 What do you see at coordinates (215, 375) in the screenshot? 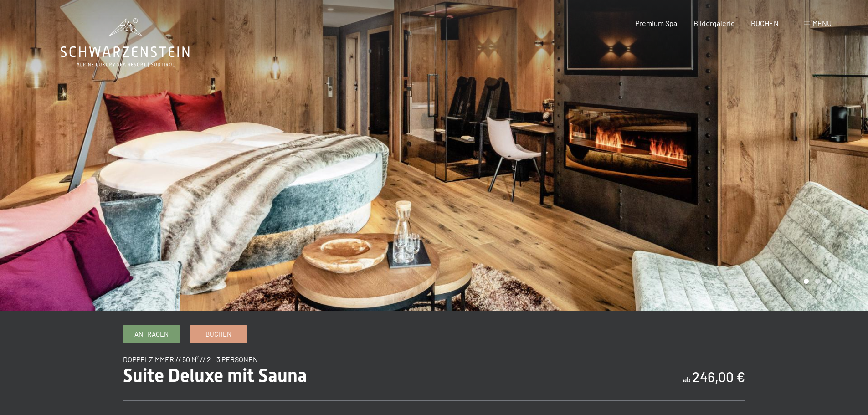
I see `span: Suite Deluxe mit Sauna` at bounding box center [215, 375].